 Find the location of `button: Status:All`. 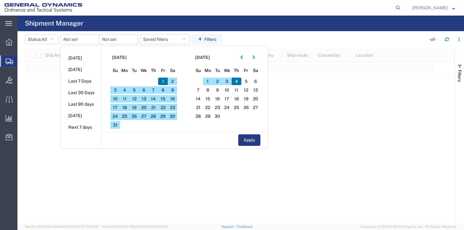

button: Status:All is located at coordinates (41, 39).